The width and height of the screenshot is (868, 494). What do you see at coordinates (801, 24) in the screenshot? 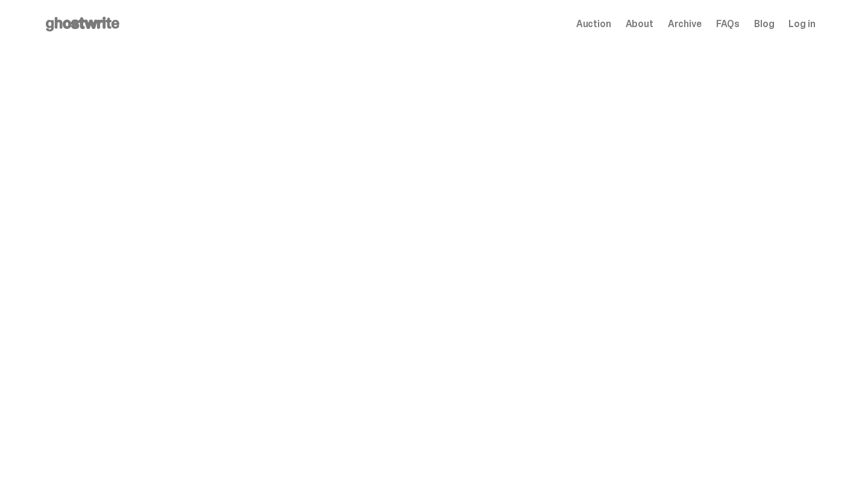
I see `span: Log in` at bounding box center [801, 24].